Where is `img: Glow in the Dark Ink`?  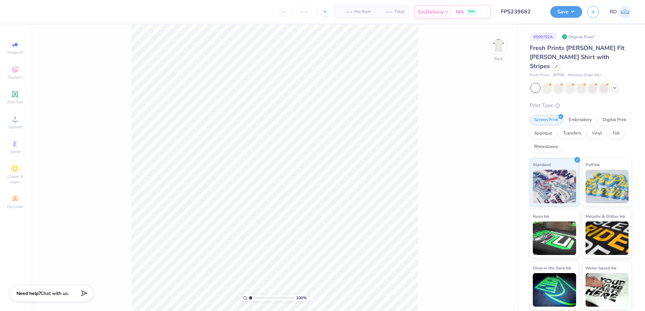
img: Glow in the Dark Ink is located at coordinates (554, 290).